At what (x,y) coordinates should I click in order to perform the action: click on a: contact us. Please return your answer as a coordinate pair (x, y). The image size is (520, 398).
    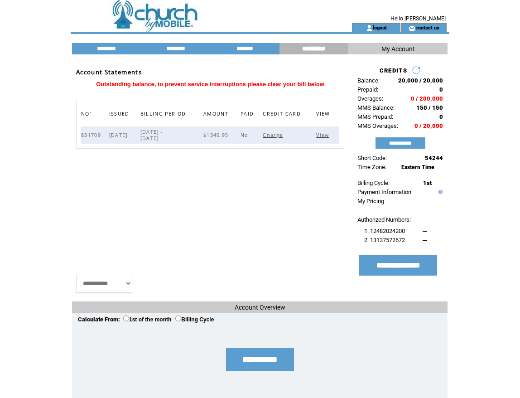
    Looking at the image, I should click on (427, 27).